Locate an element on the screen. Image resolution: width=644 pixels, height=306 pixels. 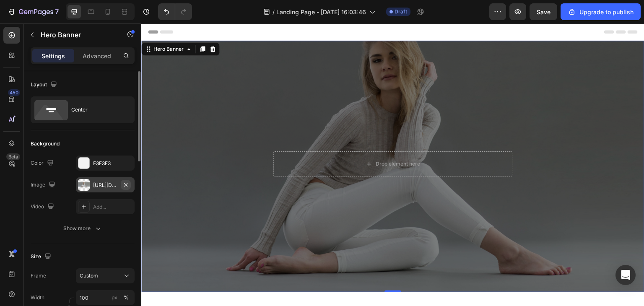
div: Show more is located at coordinates (83, 228).